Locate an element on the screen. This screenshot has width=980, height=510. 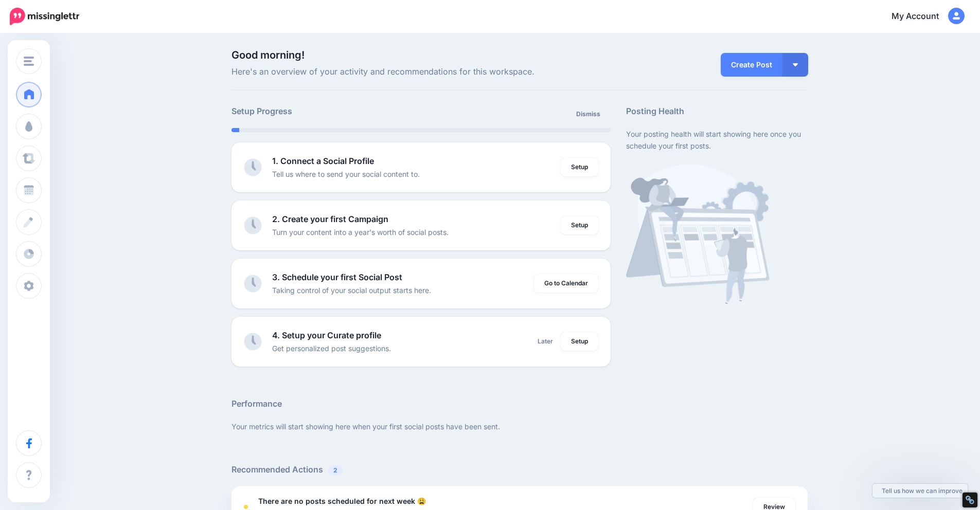
a: Dismiss is located at coordinates (588, 114).